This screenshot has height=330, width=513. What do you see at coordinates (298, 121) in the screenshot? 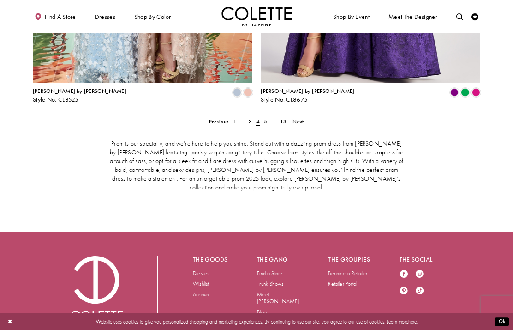
I see `a: Next Page` at bounding box center [298, 121].